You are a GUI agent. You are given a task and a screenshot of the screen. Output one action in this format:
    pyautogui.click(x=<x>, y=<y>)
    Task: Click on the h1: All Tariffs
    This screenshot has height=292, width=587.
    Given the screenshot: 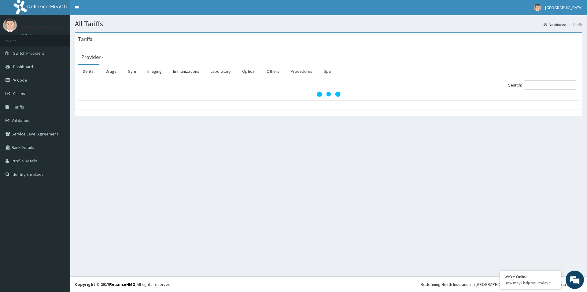 What is the action you would take?
    pyautogui.click(x=329, y=24)
    